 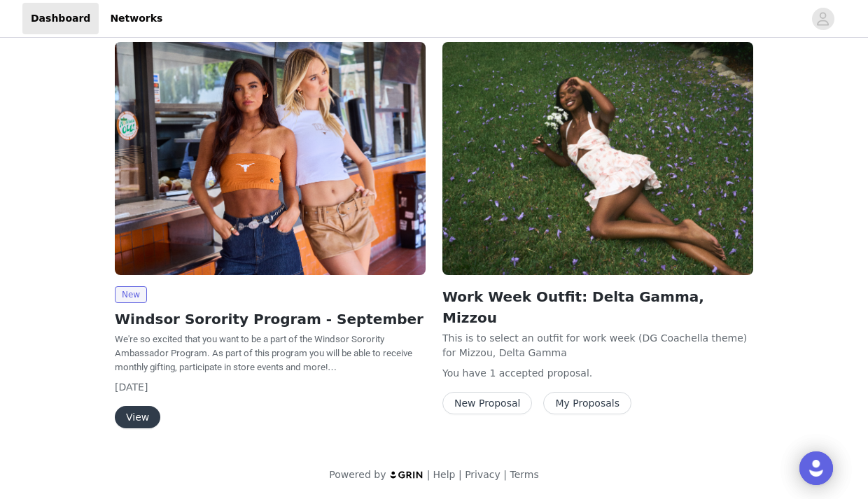 I want to click on button: My Proposals, so click(x=587, y=403).